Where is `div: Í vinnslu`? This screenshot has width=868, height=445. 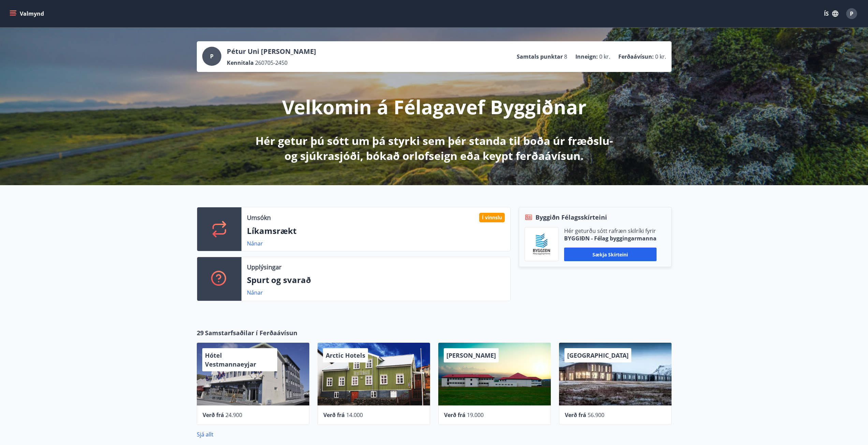
div: Í vinnslu is located at coordinates (492, 218).